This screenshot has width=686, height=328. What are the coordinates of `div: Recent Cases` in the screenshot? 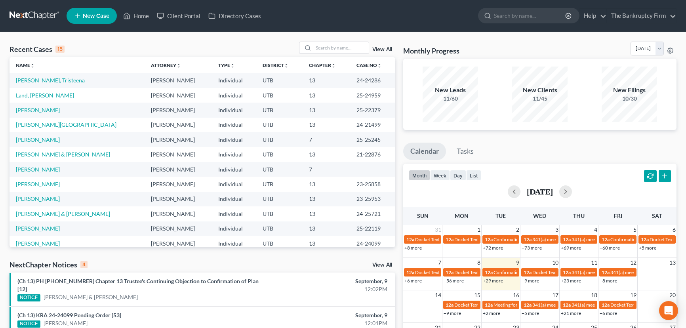 It's located at (37, 49).